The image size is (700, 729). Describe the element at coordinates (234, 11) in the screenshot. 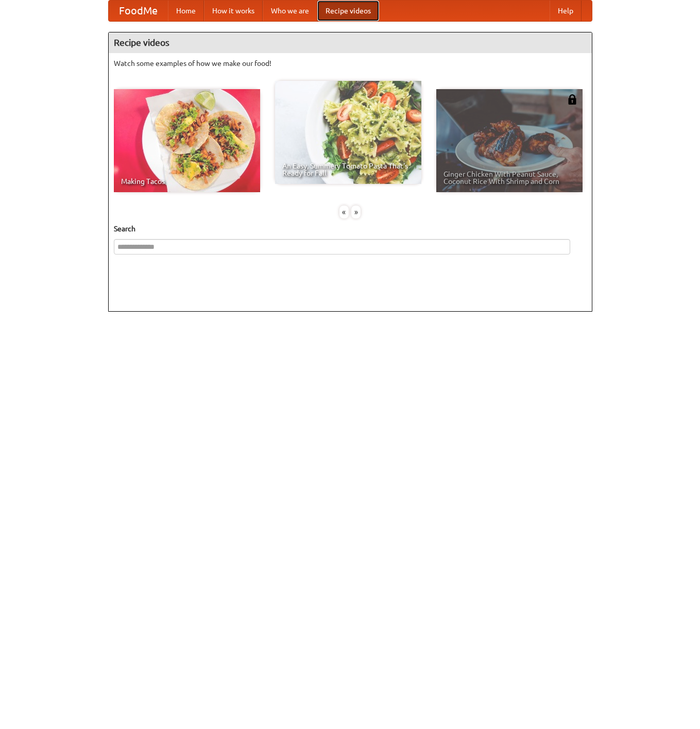

I see `a: How it works` at that location.